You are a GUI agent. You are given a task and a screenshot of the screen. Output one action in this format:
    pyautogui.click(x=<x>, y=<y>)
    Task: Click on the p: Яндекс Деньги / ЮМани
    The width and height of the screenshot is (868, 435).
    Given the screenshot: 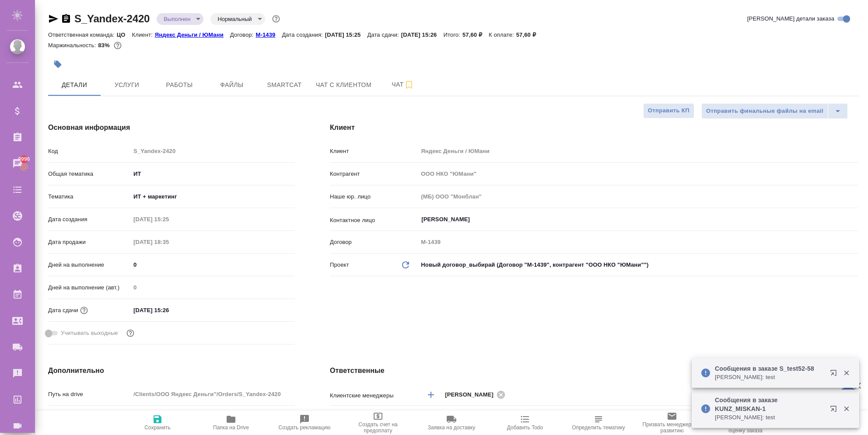 What is the action you would take?
    pyautogui.click(x=192, y=34)
    